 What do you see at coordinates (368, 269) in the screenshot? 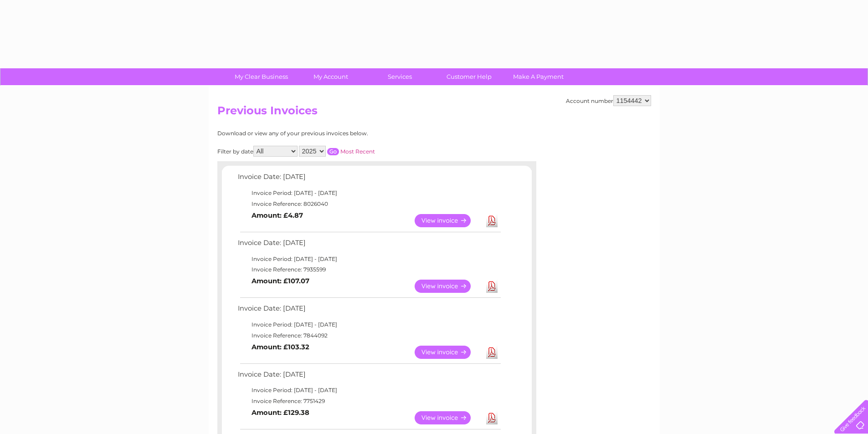
I see `td: Invoice Reference: 7935599` at bounding box center [368, 269].